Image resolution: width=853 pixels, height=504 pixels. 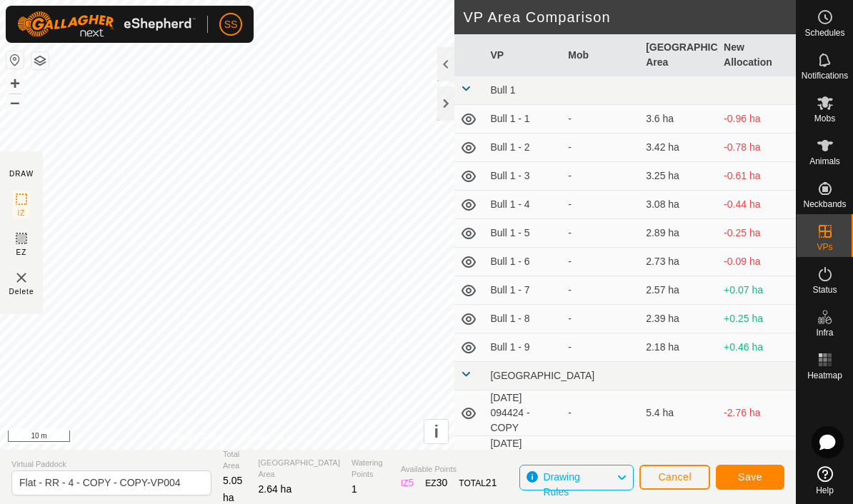 I want to click on td: 3.08 ha, so click(x=679, y=205).